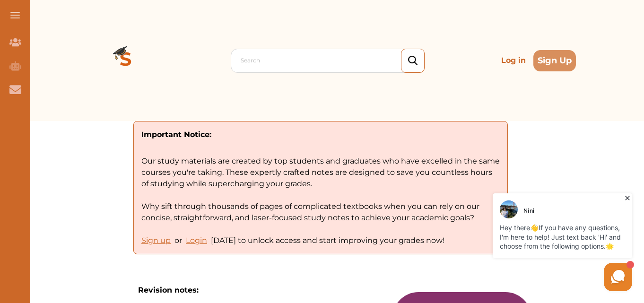 The width and height of the screenshot is (644, 303). Describe the element at coordinates (413, 60) in the screenshot. I see `img: search_icon` at that location.